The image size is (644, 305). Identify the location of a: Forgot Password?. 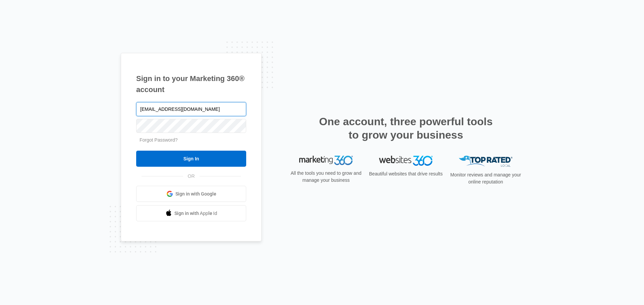
(159, 140).